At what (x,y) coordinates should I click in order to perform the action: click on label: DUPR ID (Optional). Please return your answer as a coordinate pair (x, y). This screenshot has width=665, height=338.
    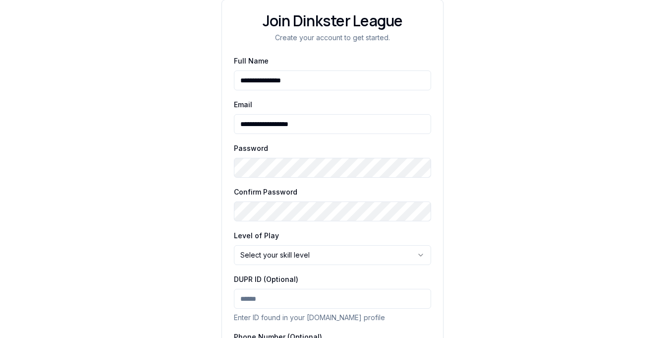
    Looking at the image, I should click on (266, 279).